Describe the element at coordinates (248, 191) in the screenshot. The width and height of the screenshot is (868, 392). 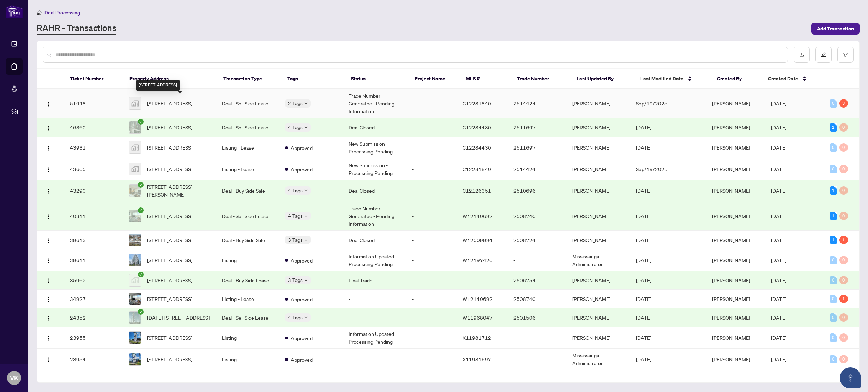
I see `td: Deal - Buy Side Sale` at that location.